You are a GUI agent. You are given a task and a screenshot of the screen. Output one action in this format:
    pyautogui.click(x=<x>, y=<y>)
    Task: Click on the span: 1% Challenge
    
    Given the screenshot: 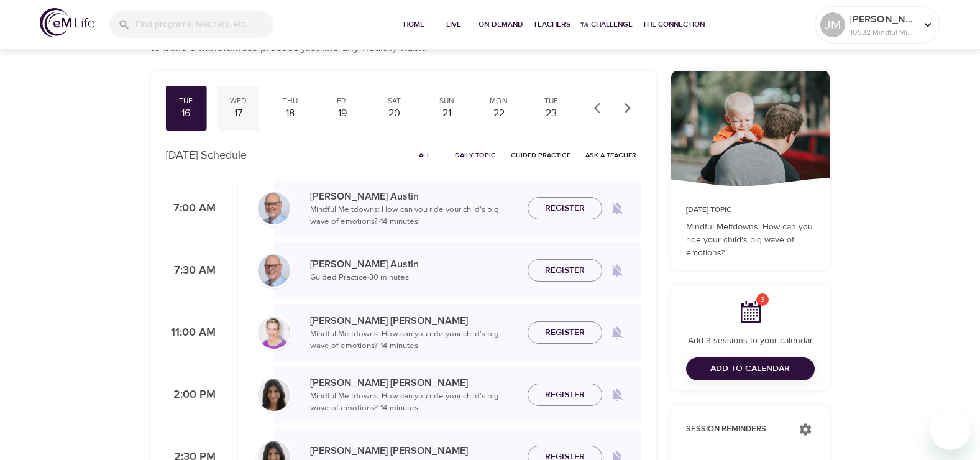 What is the action you would take?
    pyautogui.click(x=606, y=24)
    